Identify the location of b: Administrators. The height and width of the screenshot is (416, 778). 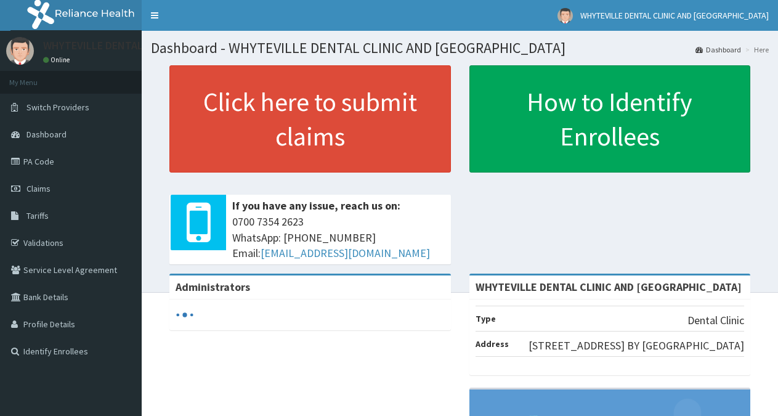
(213, 287).